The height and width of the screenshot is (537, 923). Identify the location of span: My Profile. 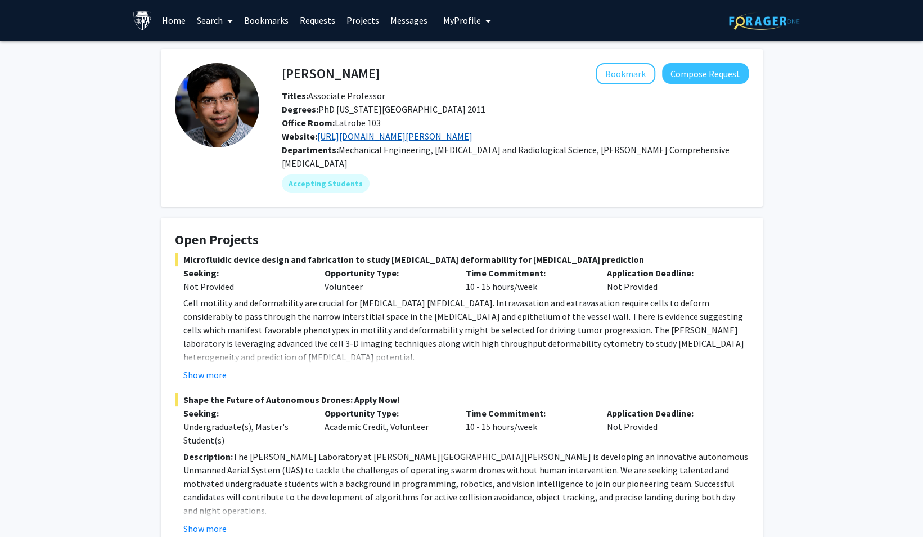
(462, 20).